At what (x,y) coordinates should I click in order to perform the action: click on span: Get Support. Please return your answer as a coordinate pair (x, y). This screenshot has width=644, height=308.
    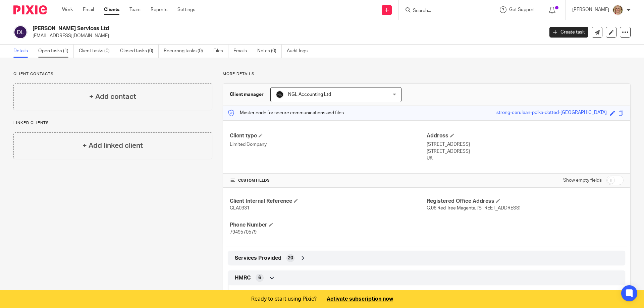
    Looking at the image, I should click on (522, 10).